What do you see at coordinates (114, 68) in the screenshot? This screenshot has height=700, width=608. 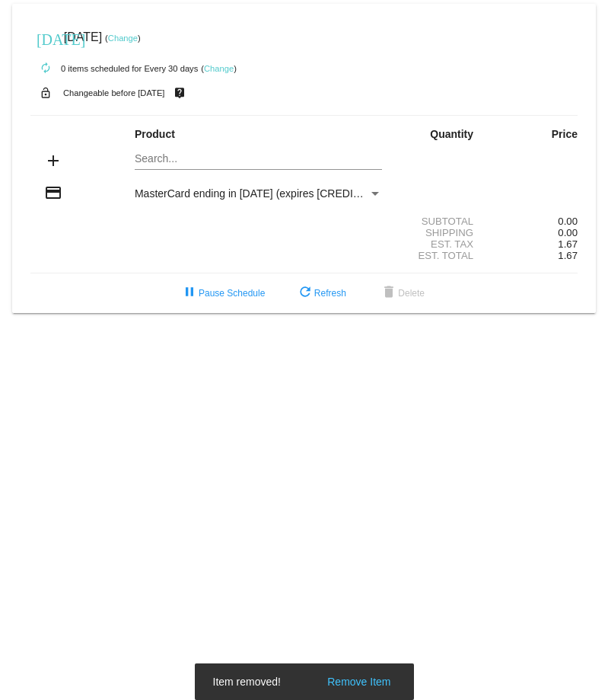 I see `small: 0 items scheduled for Every 30 days` at bounding box center [114, 68].